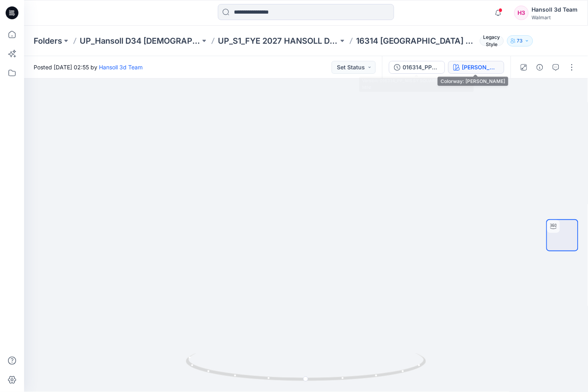  I want to click on div: Walmart, so click(555, 17).